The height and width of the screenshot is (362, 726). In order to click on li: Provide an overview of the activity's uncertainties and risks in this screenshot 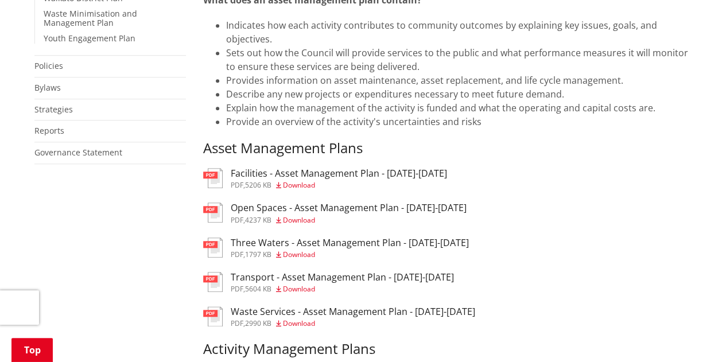, I will do `click(459, 122)`.